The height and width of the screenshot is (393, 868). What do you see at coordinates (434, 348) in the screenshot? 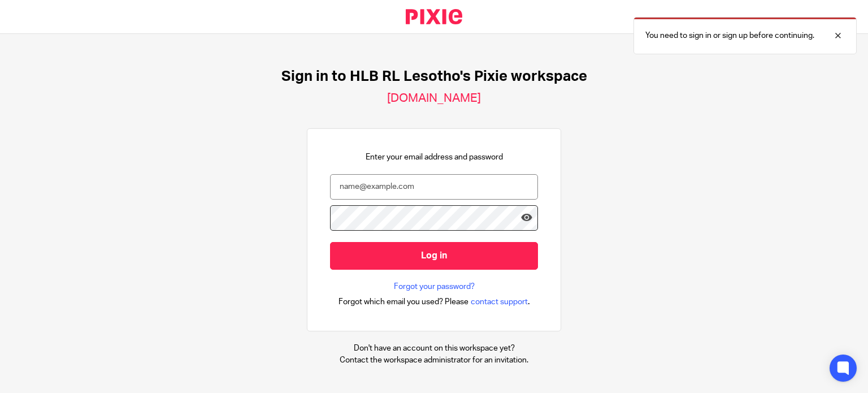
I see `p: Don't have an account on this workspace yet?` at bounding box center [434, 348].